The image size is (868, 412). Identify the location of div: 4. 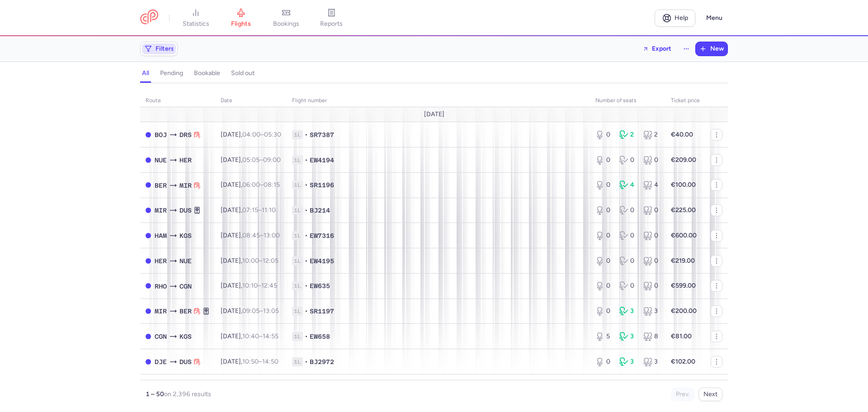
(651, 185).